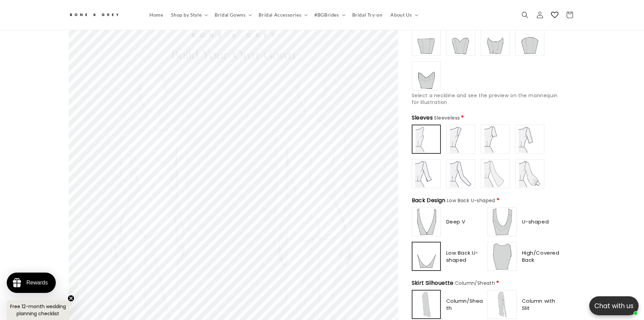 The image size is (644, 320). Describe the element at coordinates (541, 304) in the screenshot. I see `span: Column with Slit` at that location.